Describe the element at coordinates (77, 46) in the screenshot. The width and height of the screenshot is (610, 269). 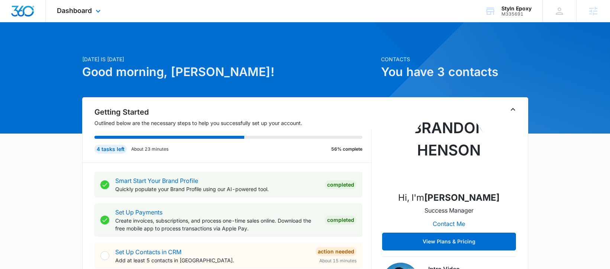
I see `img: tab_keywords_by_traffic_grey.svg` at that location.